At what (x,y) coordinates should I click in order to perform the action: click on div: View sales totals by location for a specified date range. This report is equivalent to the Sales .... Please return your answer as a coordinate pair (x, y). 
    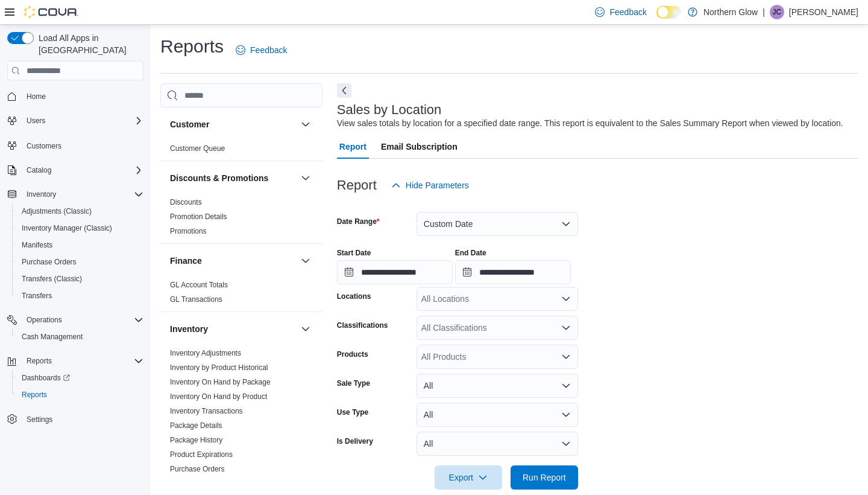
    Looking at the image, I should click on (590, 123).